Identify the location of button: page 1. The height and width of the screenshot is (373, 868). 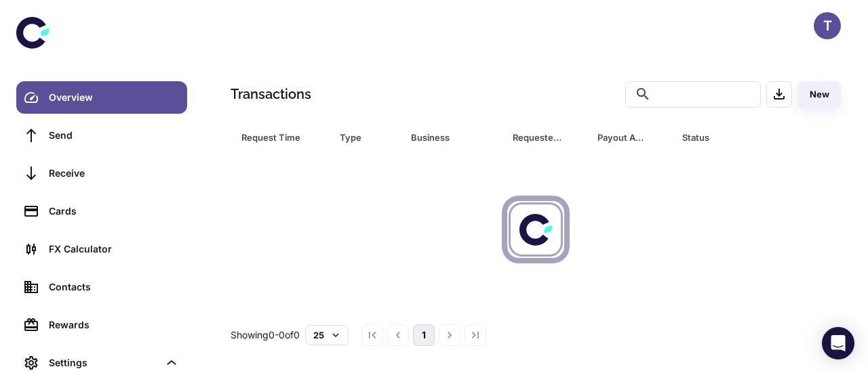
(423, 335).